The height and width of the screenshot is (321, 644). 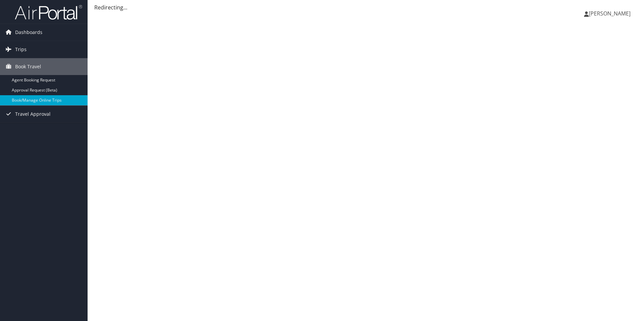 What do you see at coordinates (28, 66) in the screenshot?
I see `span: Book Travel` at bounding box center [28, 66].